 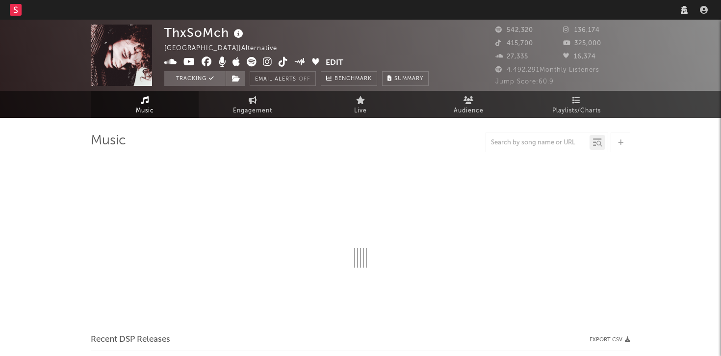 What do you see at coordinates (282, 78) in the screenshot?
I see `button: Email AlertsOff` at bounding box center [282, 78].